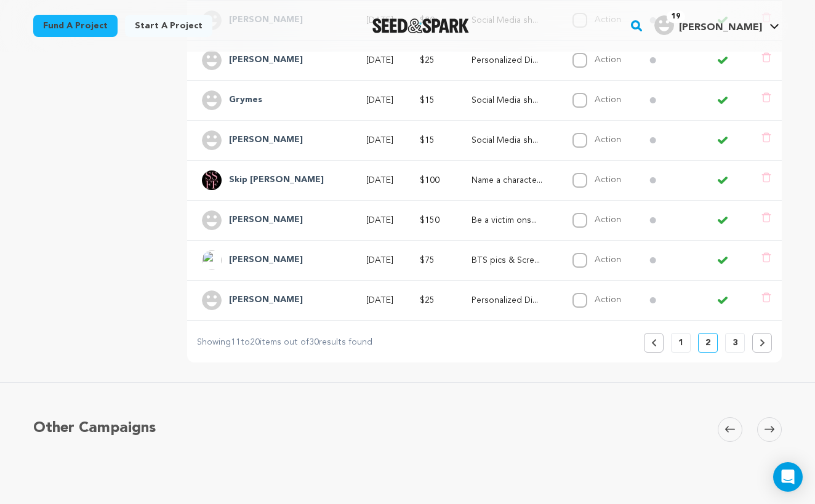  I want to click on p: 2, so click(708, 343).